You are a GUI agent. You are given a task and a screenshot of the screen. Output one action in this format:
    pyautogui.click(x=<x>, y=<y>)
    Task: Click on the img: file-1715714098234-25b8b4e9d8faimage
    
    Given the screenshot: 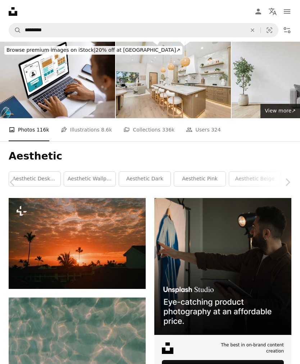 What is the action you would take?
    pyautogui.click(x=222, y=266)
    